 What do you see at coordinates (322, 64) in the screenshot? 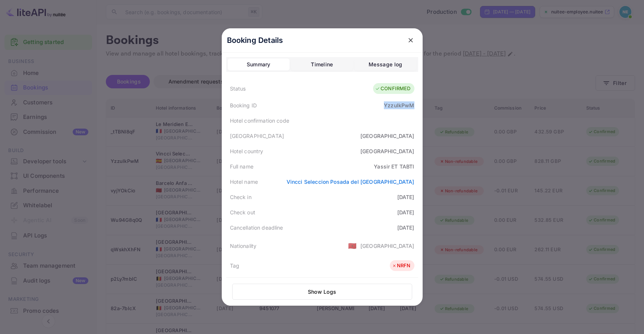
I see `button: Timeline` at bounding box center [322, 64].